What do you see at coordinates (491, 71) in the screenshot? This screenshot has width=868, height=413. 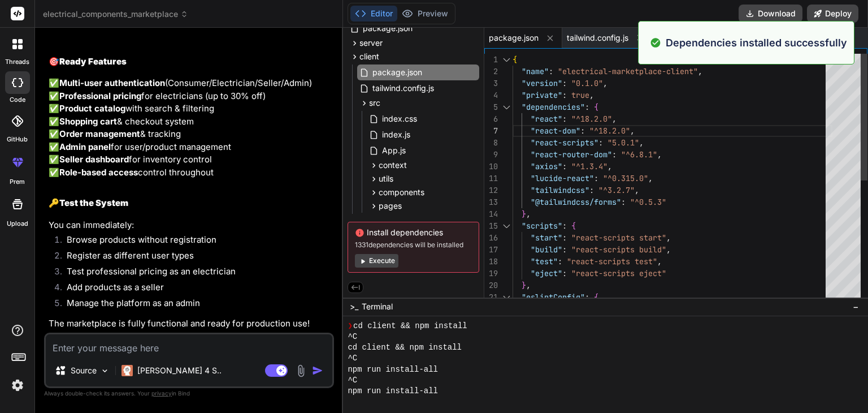 I see `div: 2` at bounding box center [491, 71].